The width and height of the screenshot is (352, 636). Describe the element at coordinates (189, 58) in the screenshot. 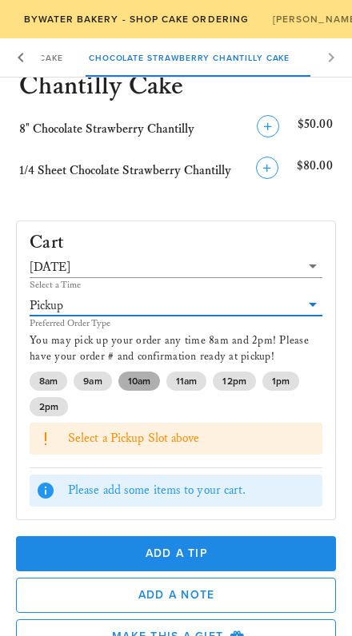

I see `div: Chocolate Strawberry Chantilly Cake` at that location.